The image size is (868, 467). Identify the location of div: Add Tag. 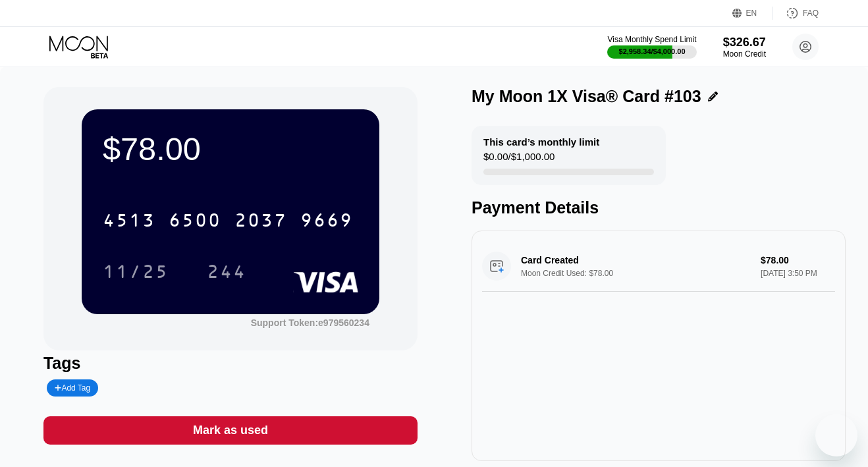
(72, 388).